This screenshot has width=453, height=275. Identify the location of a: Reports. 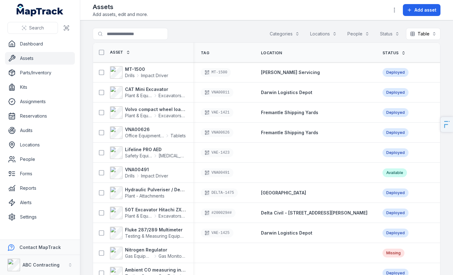
(40, 188).